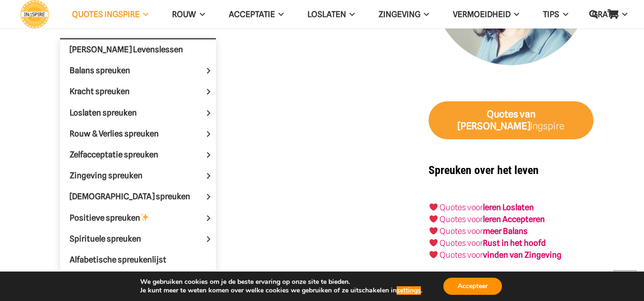 The image size is (644, 301). I want to click on a: TIPSTIPS Menu, so click(555, 14).